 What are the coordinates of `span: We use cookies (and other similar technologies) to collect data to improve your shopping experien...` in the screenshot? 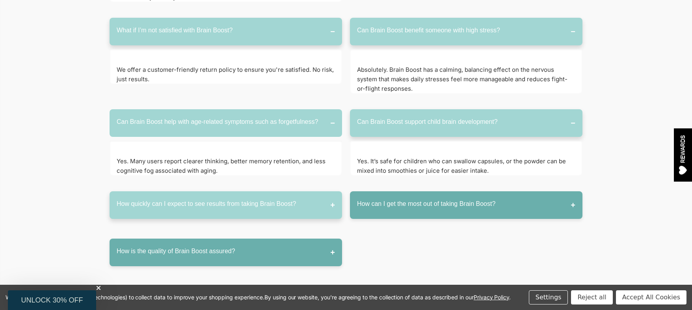 It's located at (258, 297).